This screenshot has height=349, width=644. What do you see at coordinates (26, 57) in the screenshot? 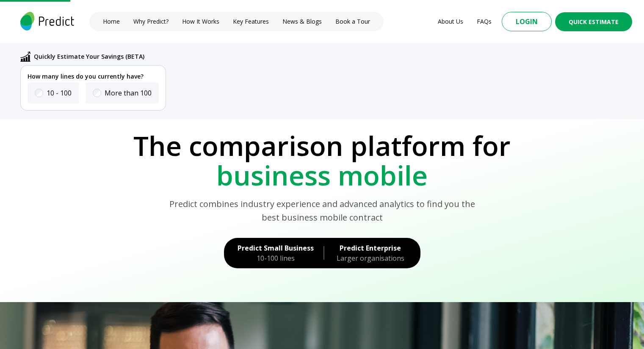
I see `img: abc` at bounding box center [26, 57].